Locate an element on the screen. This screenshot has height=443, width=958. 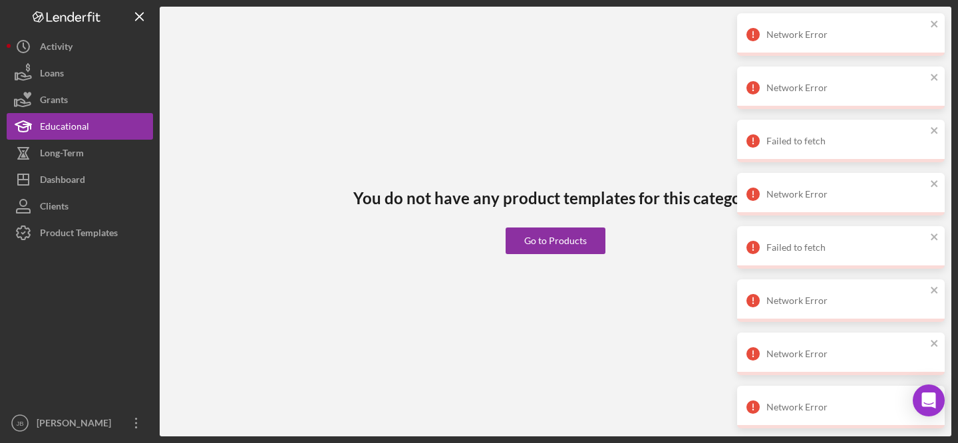
div: Open Intercom Messenger is located at coordinates (929, 401).